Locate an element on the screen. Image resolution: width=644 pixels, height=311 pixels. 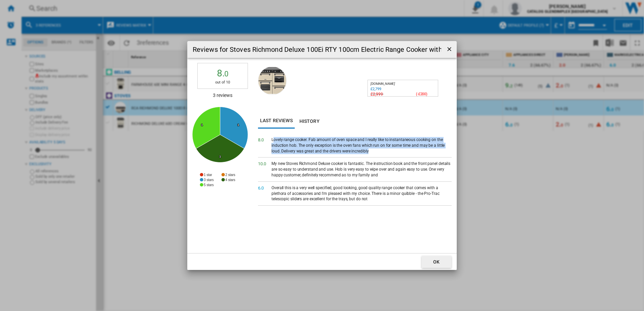
div: out of 10 is located at coordinates (223, 82).